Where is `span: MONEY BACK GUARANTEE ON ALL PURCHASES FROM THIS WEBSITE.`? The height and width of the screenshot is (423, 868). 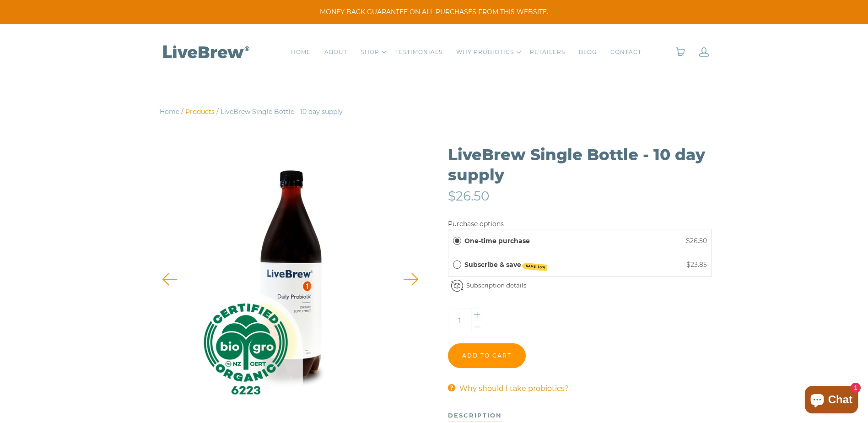 span: MONEY BACK GUARANTEE ON ALL PURCHASES FROM THIS WEBSITE. is located at coordinates (434, 12).